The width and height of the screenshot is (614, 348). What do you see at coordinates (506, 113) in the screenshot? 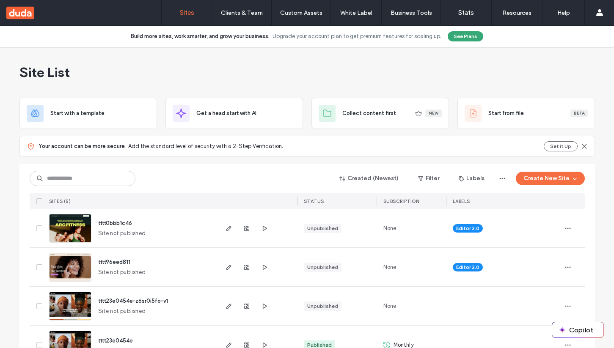
I see `span: Start from file` at bounding box center [506, 113].